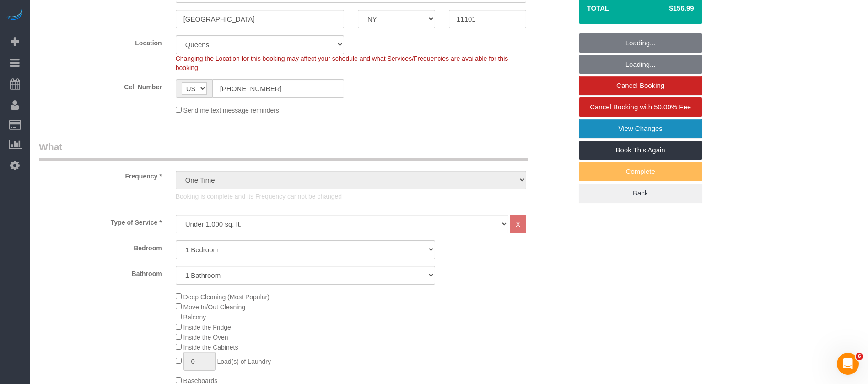  Describe the element at coordinates (342, 63) in the screenshot. I see `span: Changing the Location for this booking may affect your schedule and what Services/Frequencies are...` at that location.